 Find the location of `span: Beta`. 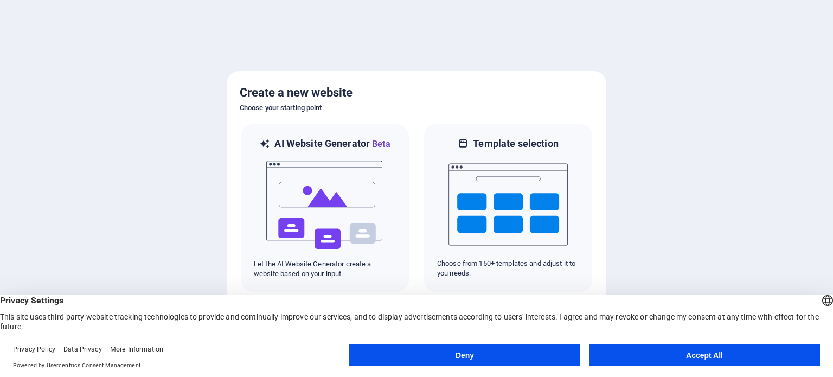

span: Beta is located at coordinates (380, 144).